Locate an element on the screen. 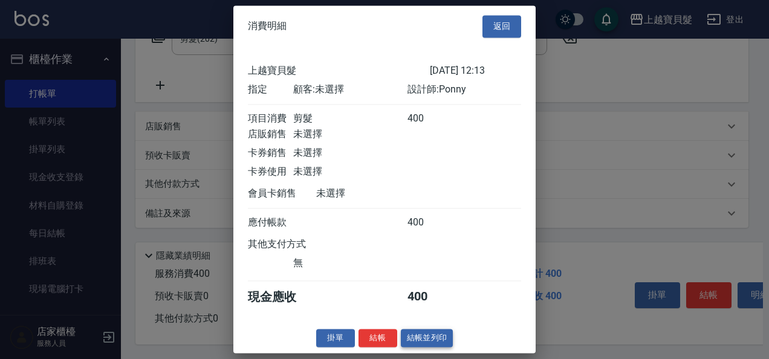  div: 卡券銷售 is located at coordinates (270, 153).